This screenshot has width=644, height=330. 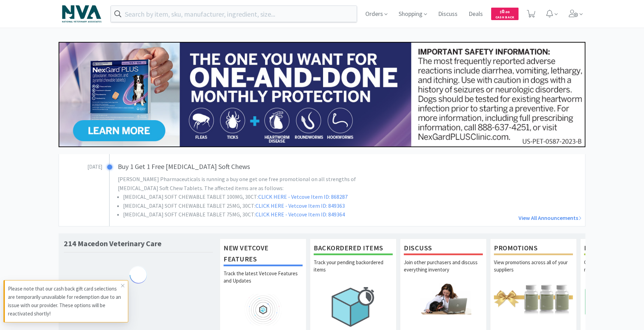 What do you see at coordinates (507, 12) in the screenshot?
I see `span: . 00` at bounding box center [507, 12].